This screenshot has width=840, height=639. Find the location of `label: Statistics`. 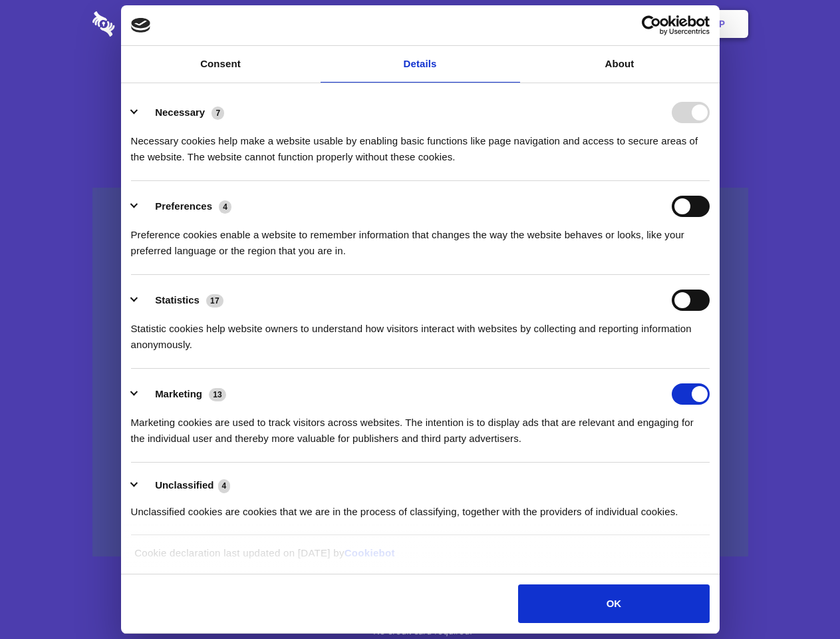

label: Statistics is located at coordinates (177, 300).